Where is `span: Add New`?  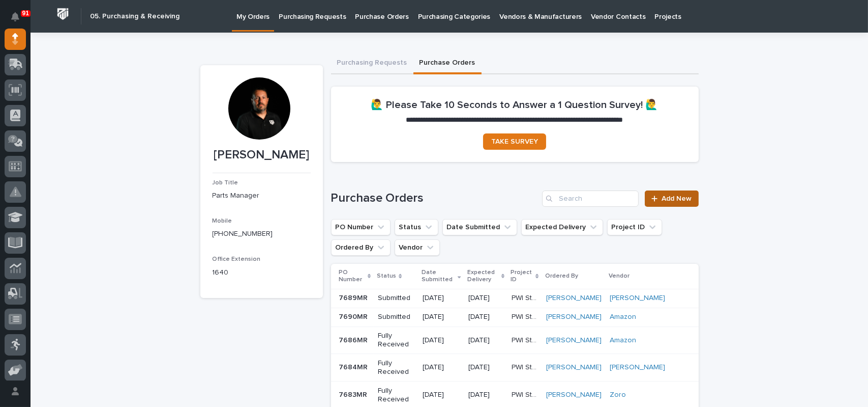 span: Add New is located at coordinates (677, 198).